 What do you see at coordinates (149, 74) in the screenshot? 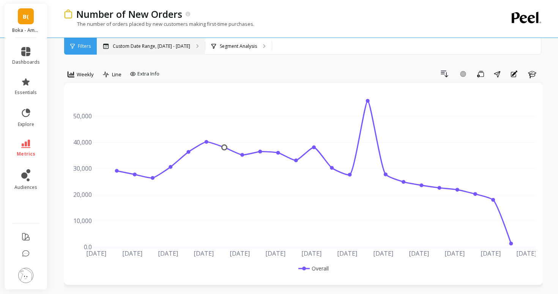
I see `span: Extra Info` at bounding box center [149, 74].